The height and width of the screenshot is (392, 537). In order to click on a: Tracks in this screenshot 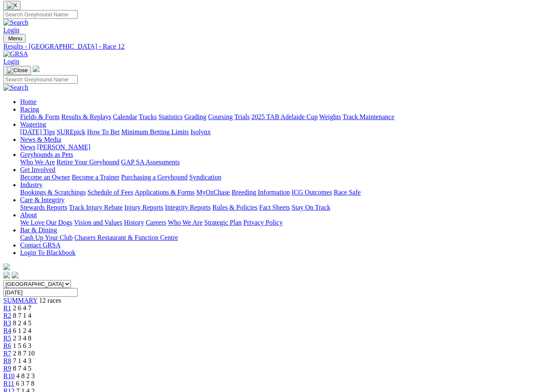, I will do `click(148, 116)`.